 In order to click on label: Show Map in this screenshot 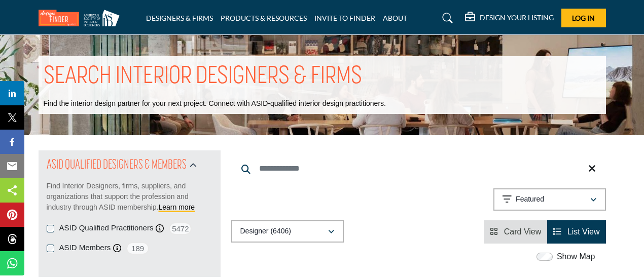, I will do `click(576, 257)`.